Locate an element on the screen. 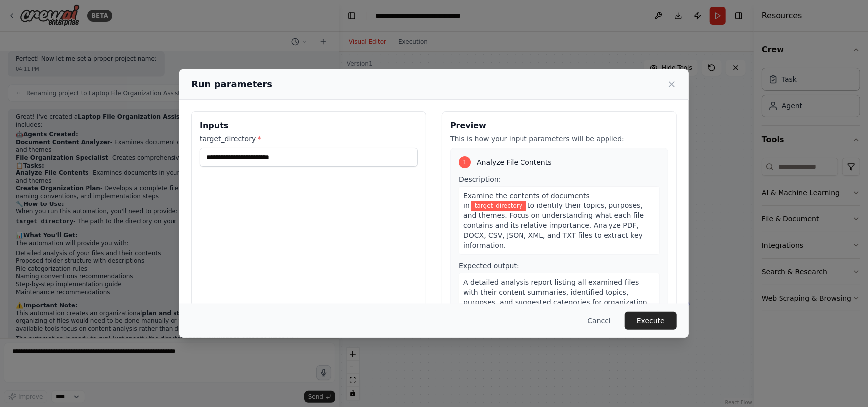  button: Execute is located at coordinates (651, 321).